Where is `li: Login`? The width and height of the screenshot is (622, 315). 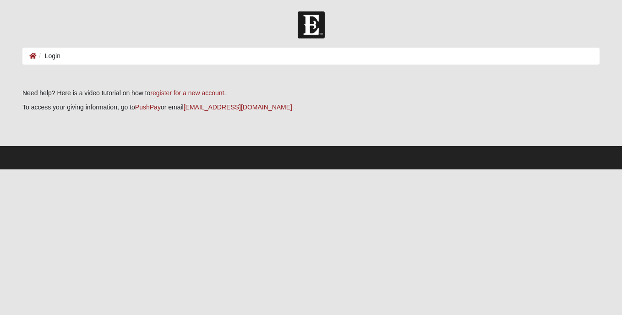
li: Login is located at coordinates (49, 56).